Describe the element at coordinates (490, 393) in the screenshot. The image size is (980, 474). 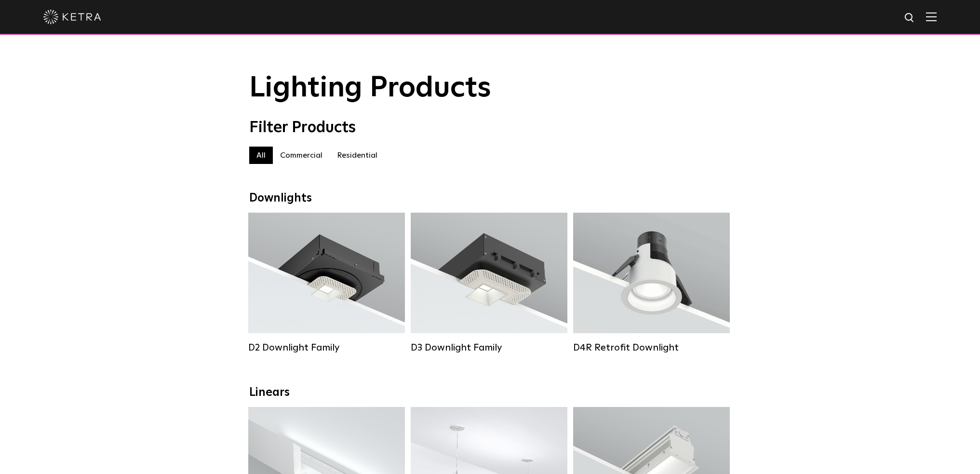
I see `div: Linears` at that location.